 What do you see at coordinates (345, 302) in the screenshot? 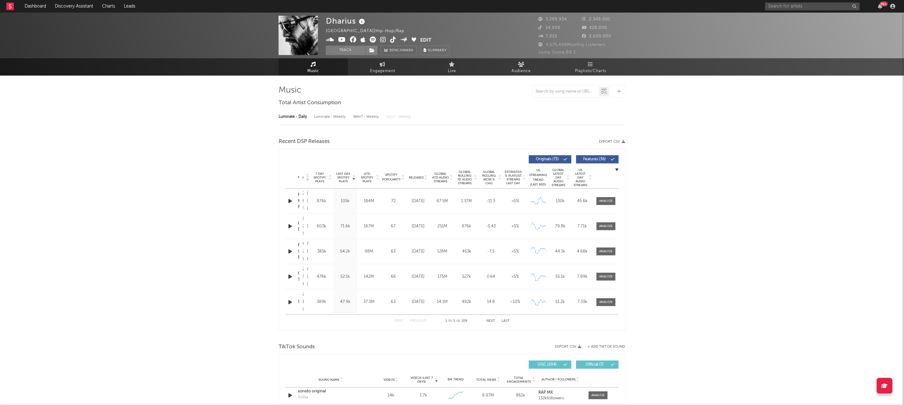
I see `div: 47.9k` at bounding box center [345, 302].